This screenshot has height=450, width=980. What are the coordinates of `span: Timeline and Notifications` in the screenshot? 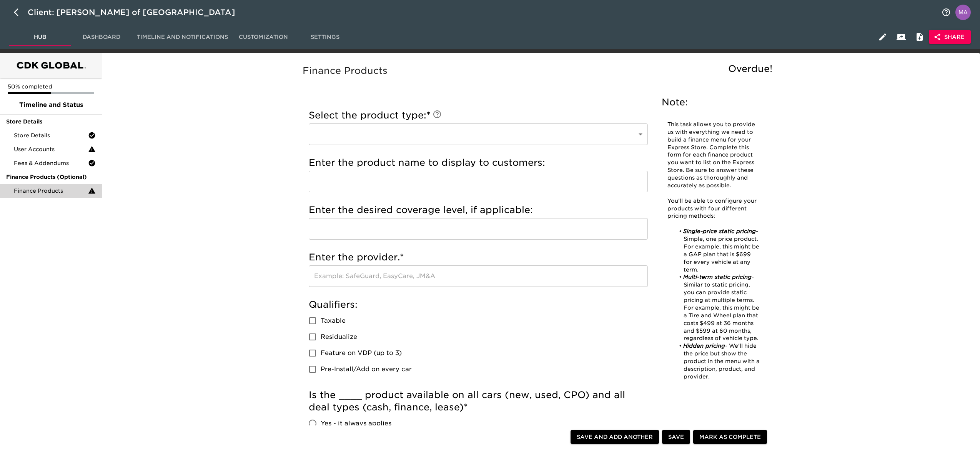 It's located at (183, 37).